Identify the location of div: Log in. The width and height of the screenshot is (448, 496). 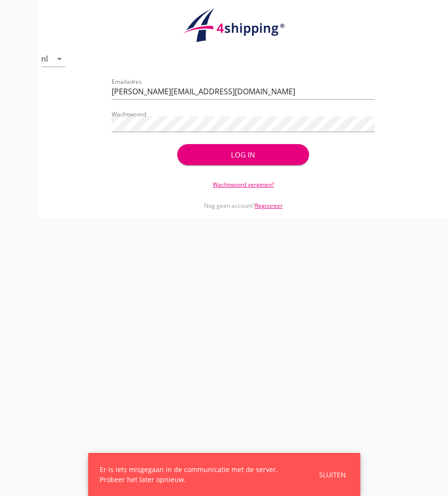
(243, 155).